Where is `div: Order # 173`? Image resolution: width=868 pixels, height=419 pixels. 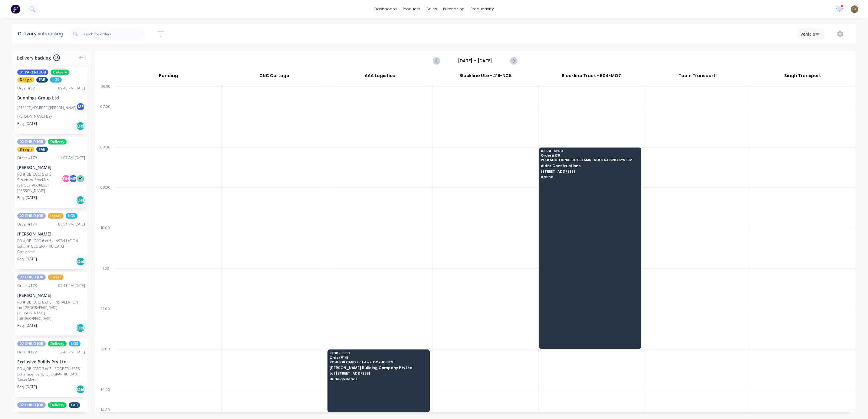
div: Order # 173 is located at coordinates (27, 286).